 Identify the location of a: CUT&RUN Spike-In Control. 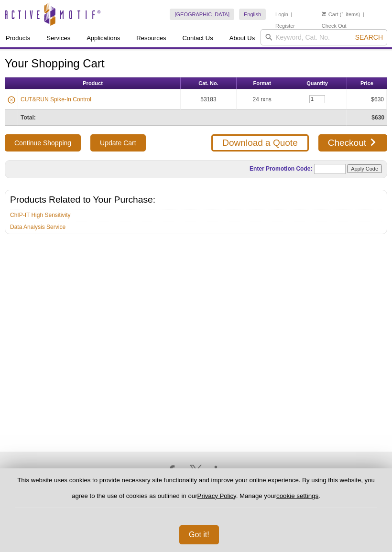
(56, 100).